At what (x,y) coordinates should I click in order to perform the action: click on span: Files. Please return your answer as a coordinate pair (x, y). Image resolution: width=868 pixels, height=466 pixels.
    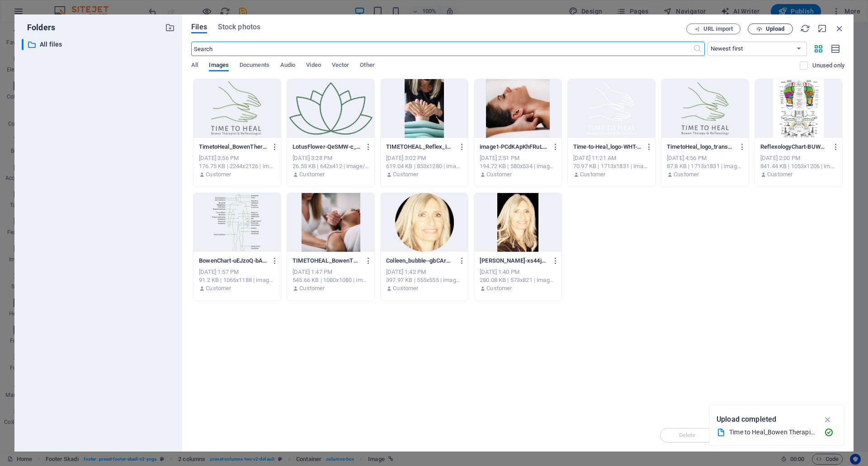
    Looking at the image, I should click on (199, 27).